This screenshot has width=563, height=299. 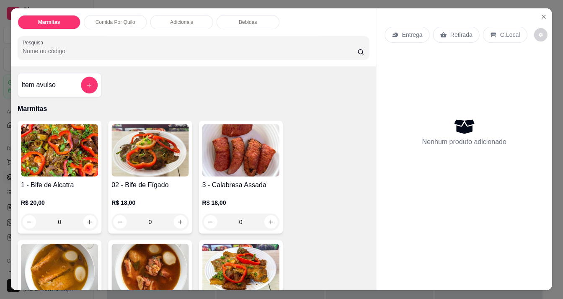 I want to click on input: Pesquisa, so click(x=190, y=51).